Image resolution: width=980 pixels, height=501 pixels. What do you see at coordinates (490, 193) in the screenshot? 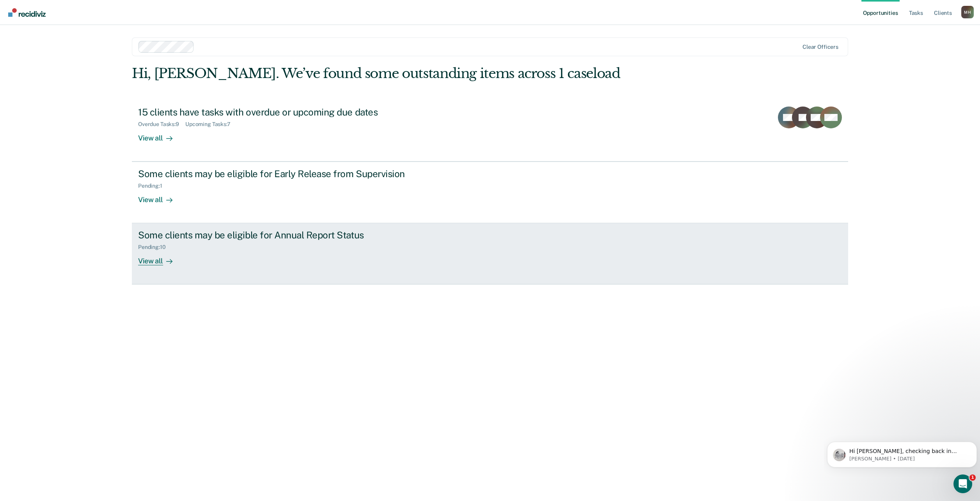
I see `a: Some clients may be eligible for Early Release from SupervisionPending:1View all` at bounding box center [490, 193].